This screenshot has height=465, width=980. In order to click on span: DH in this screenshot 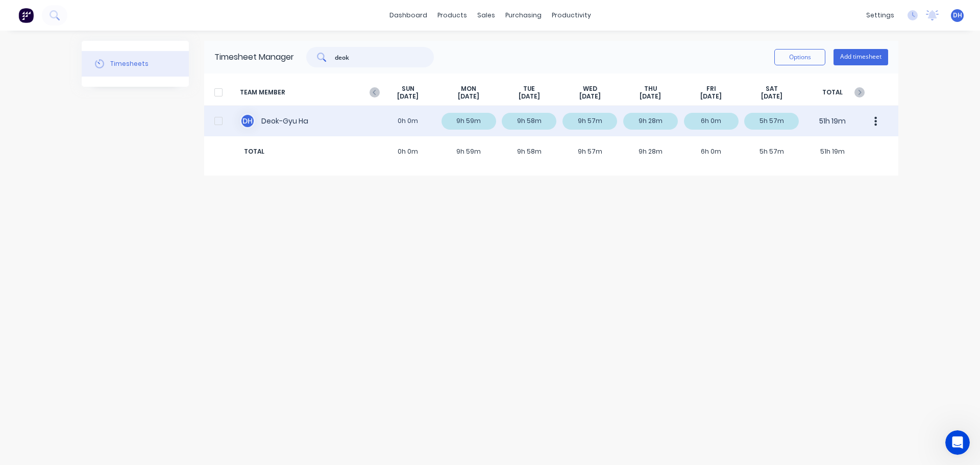, I will do `click(958, 15)`.